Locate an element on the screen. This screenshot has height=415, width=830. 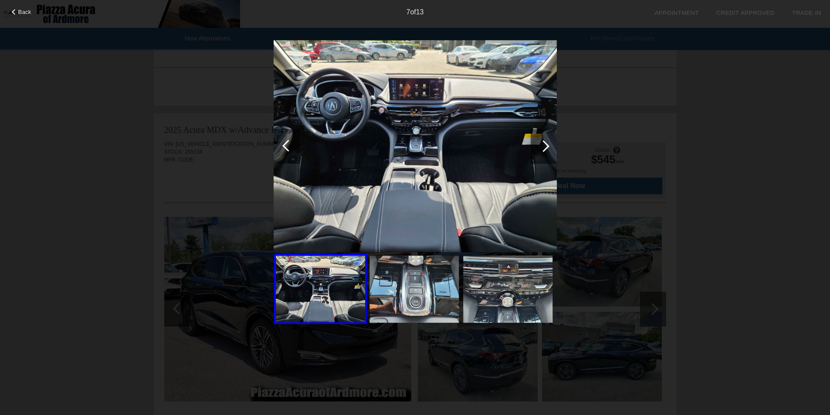
span: 7 is located at coordinates (408, 12).